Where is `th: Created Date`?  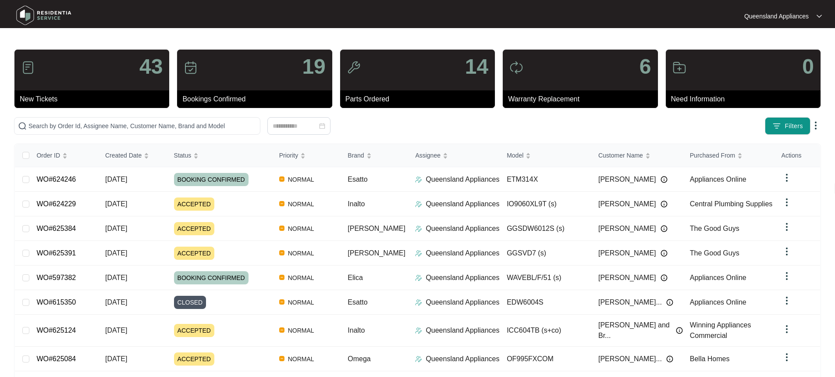 th: Created Date is located at coordinates (132, 155).